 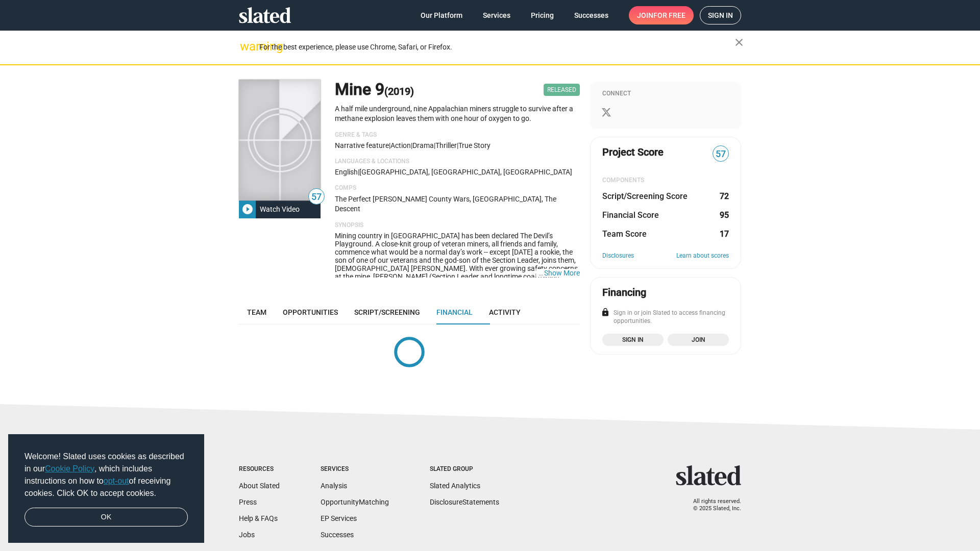 I want to click on a: Cookie Policy, so click(x=70, y=469).